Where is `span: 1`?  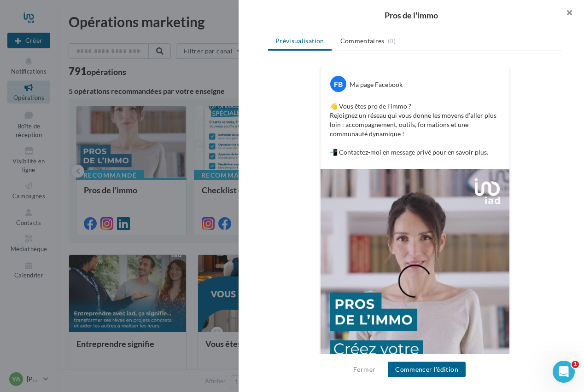
span: 1 is located at coordinates (575, 364).